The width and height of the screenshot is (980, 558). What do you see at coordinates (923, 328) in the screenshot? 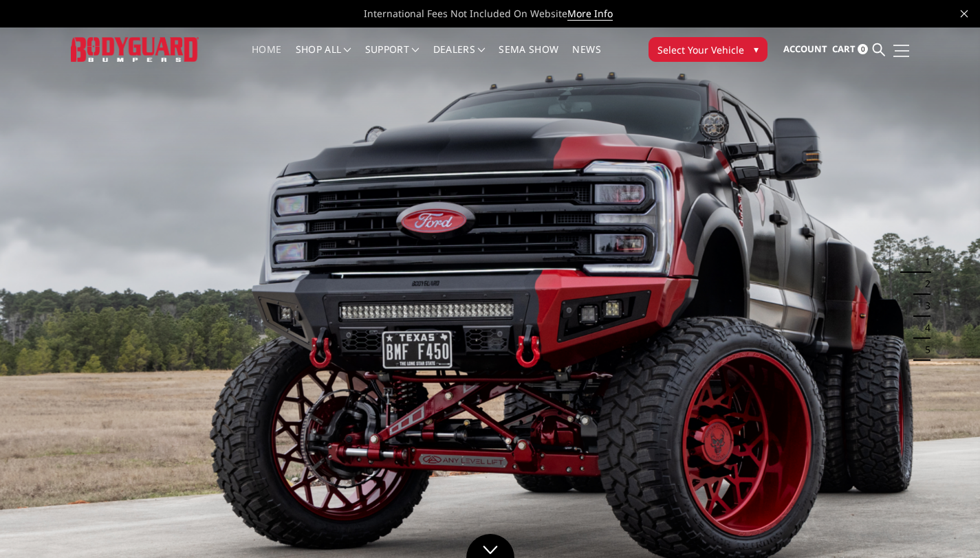
I see `button: 4 of 5` at bounding box center [923, 328].